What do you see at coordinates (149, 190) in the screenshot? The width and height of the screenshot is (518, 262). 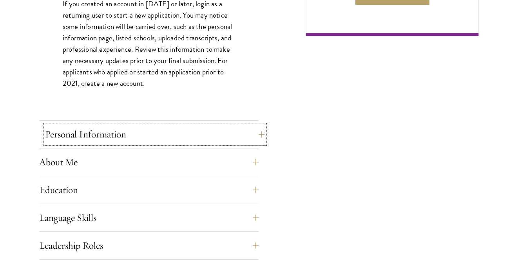 I see `button: Education` at bounding box center [149, 190].